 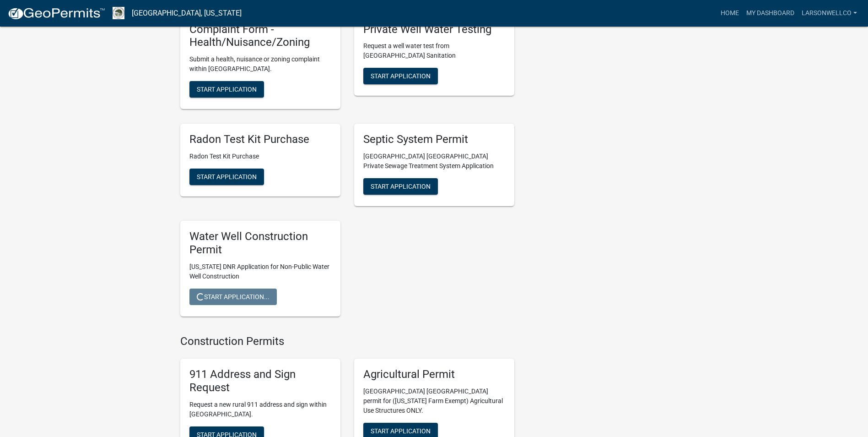 What do you see at coordinates (829, 13) in the screenshot?
I see `a: larsonwellco` at bounding box center [829, 13].